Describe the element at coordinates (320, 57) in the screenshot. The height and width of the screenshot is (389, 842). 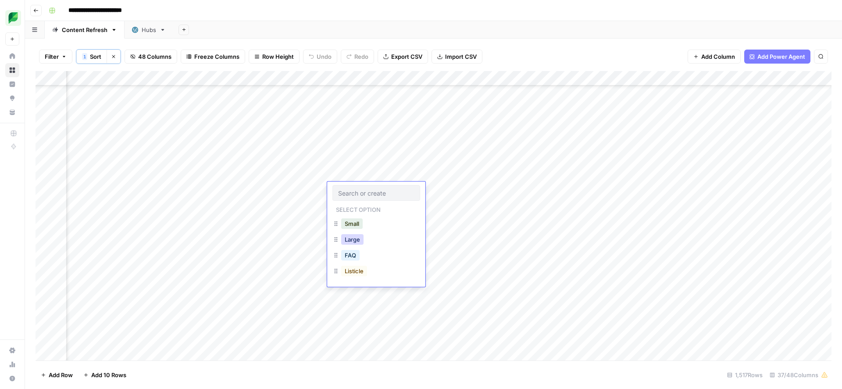
I see `button: Undo` at that location.